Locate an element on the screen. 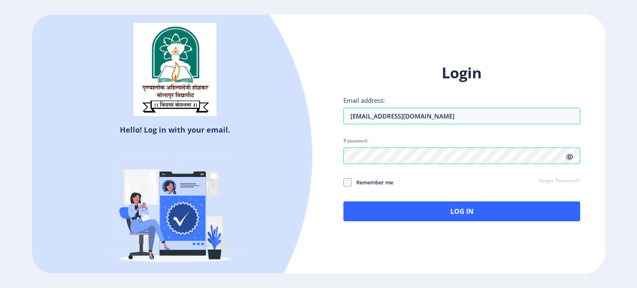 The image size is (637, 288). span: Remember me is located at coordinates (373, 183).